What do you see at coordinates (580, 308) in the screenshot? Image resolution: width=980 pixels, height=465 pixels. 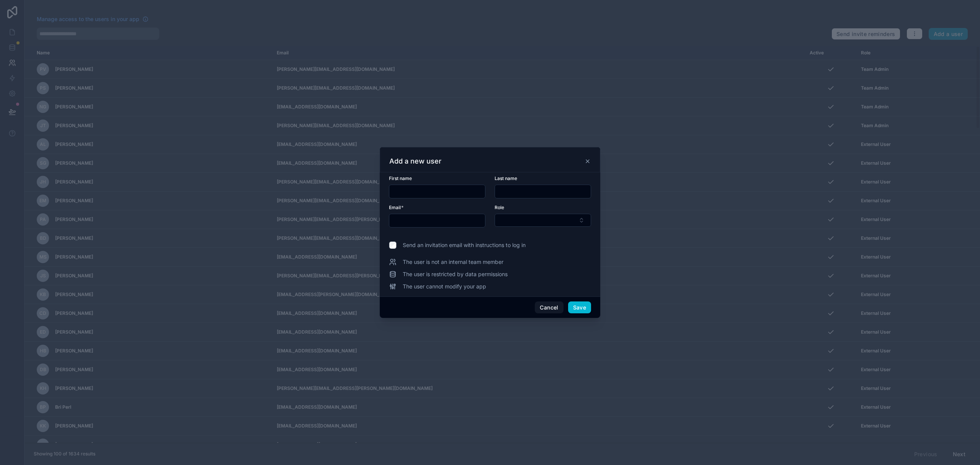 I see `button: Save` at bounding box center [580, 308].